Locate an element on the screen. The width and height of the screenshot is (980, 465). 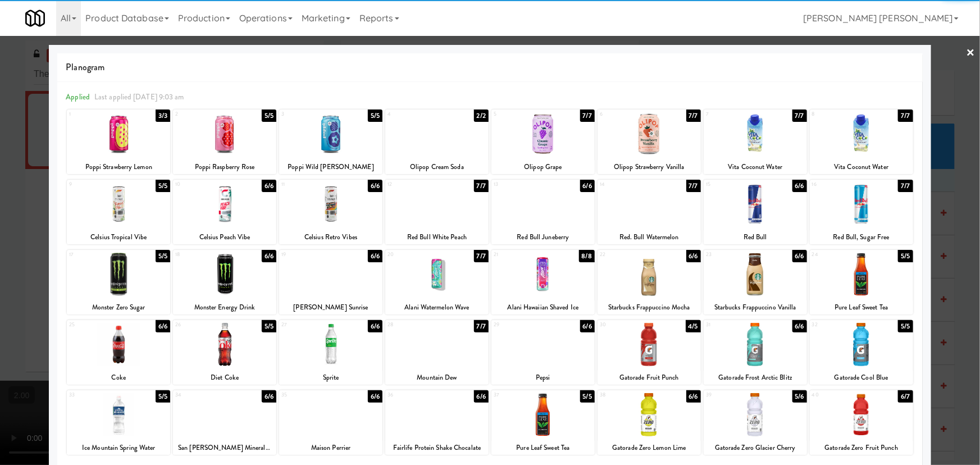
div: 42/2Olipop Cream Soda is located at coordinates (437, 141).